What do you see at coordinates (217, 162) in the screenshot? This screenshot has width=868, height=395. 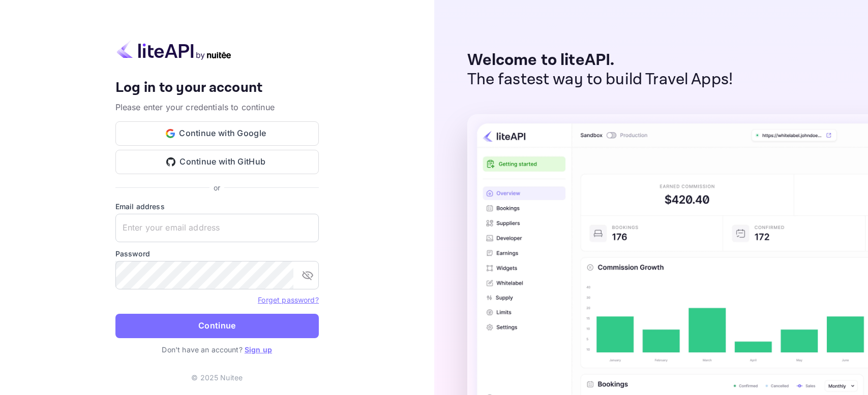 I see `button: Continue with GitHub` at bounding box center [217, 162].